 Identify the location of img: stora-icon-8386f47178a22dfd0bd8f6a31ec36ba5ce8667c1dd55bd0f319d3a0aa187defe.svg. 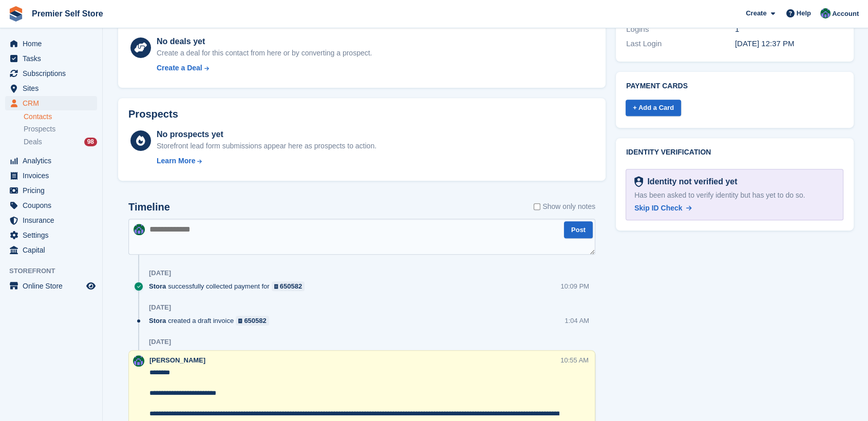
(16, 14).